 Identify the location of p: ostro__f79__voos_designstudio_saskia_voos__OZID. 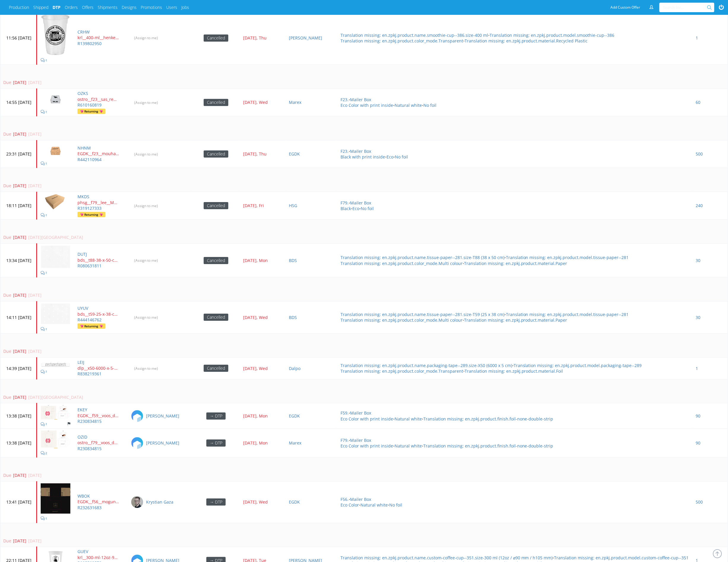
(99, 442).